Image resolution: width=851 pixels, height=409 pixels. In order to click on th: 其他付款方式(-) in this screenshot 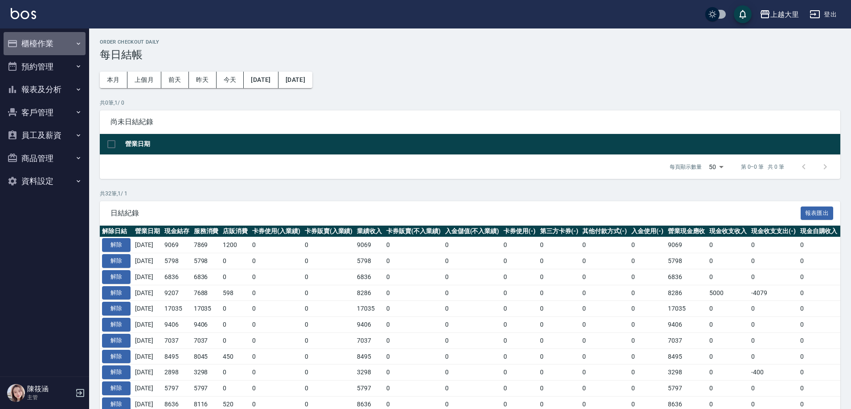, I will do `click(604, 232)`.